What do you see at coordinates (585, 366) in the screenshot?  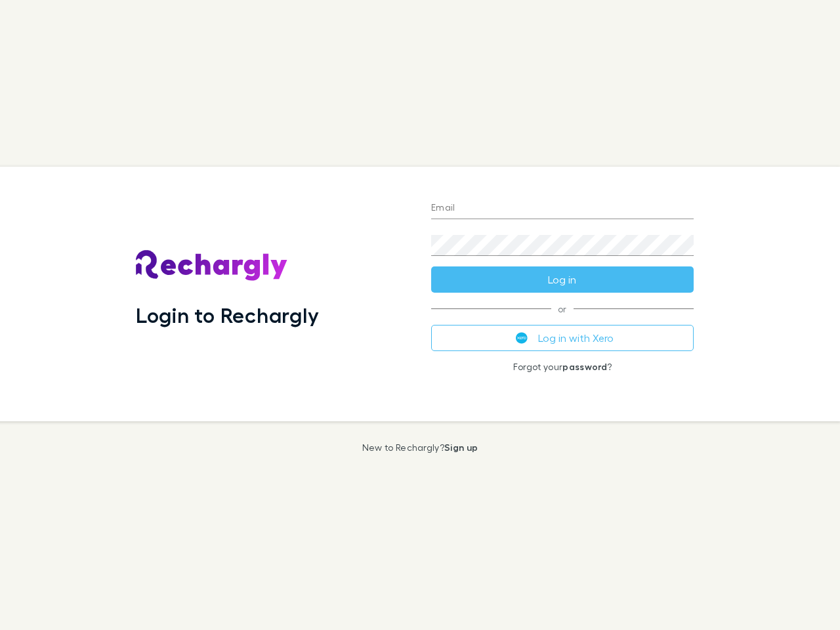 I see `a: password` at bounding box center [585, 366].